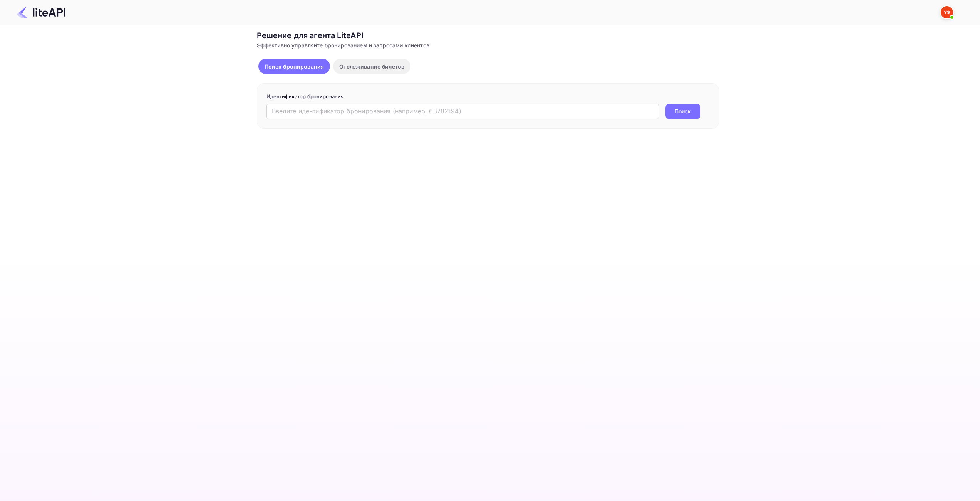 Image resolution: width=980 pixels, height=501 pixels. Describe the element at coordinates (41, 12) in the screenshot. I see `img: Логотип LiteAPI` at that location.